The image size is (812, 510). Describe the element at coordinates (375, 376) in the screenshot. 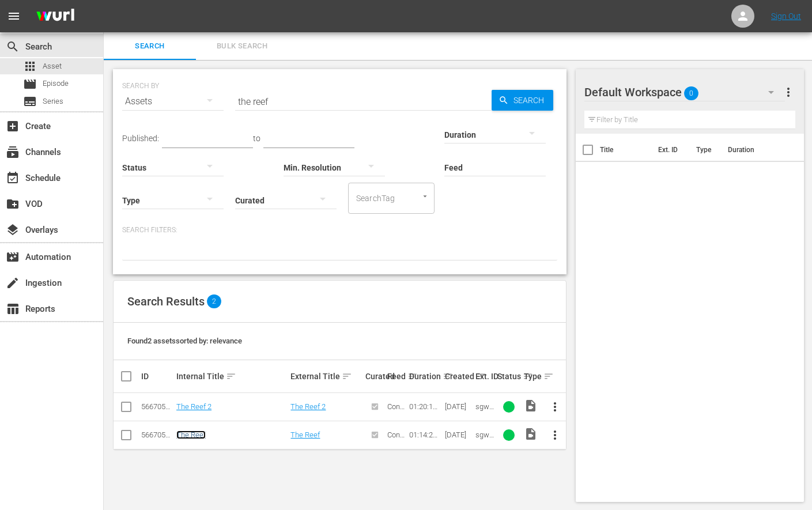

I see `div: Curated` at that location.